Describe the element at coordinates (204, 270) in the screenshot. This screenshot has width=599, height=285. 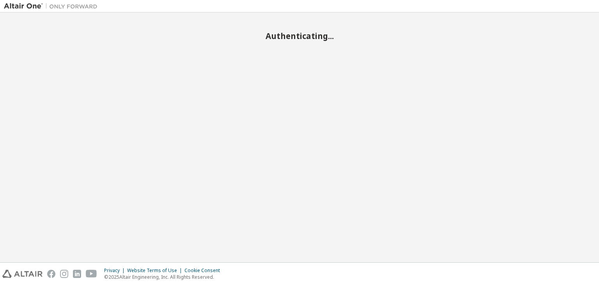
I see `div: Cookie Consent` at that location.